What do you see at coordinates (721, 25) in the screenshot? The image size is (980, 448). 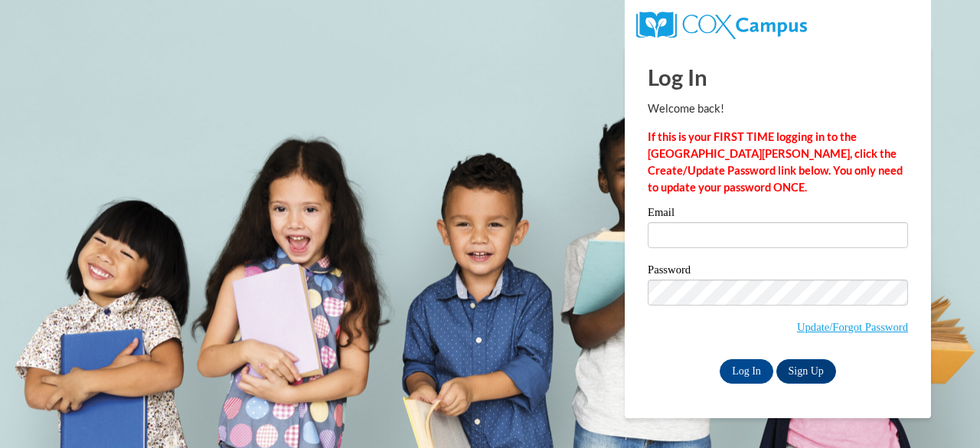 I see `img: COX Campus` at bounding box center [721, 25].